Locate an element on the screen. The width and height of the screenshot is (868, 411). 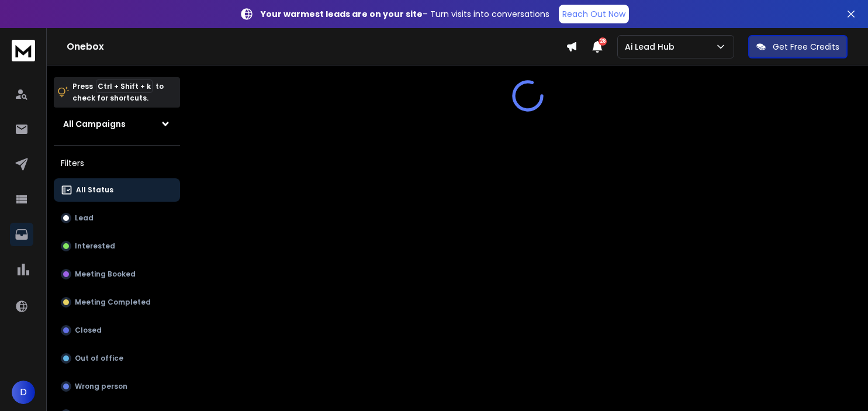
span: D is located at coordinates (24, 392).